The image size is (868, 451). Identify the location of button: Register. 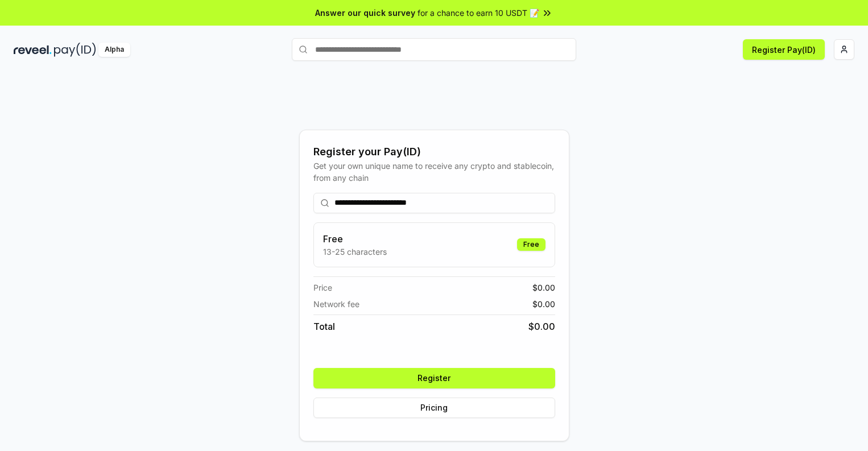
(434, 378).